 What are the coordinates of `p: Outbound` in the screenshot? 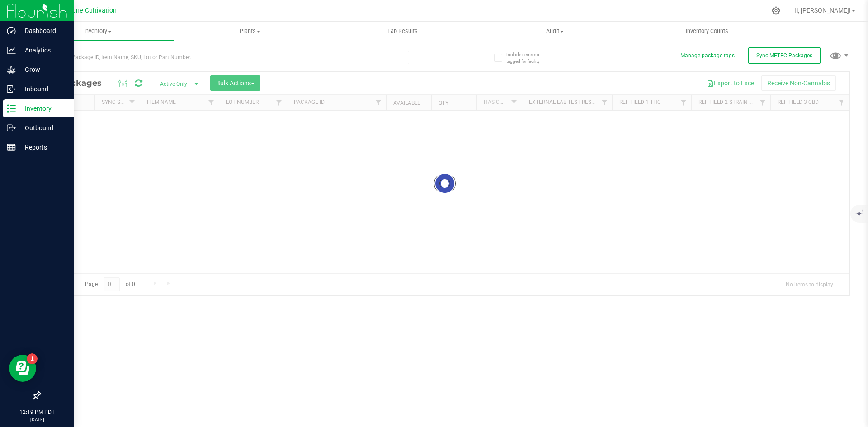 It's located at (43, 128).